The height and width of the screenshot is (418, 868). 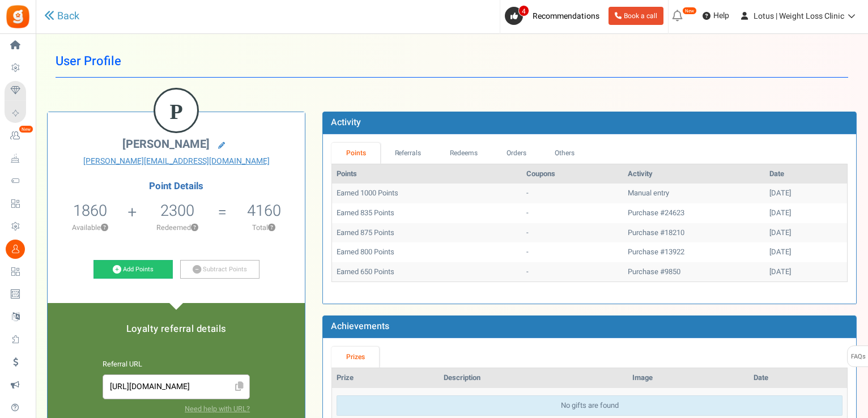 What do you see at coordinates (589, 406) in the screenshot?
I see `div: No gifts are found` at bounding box center [589, 406].